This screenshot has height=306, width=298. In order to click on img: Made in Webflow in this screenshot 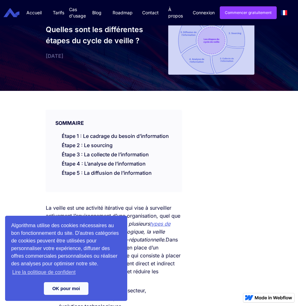, I will do `click(273, 298)`.